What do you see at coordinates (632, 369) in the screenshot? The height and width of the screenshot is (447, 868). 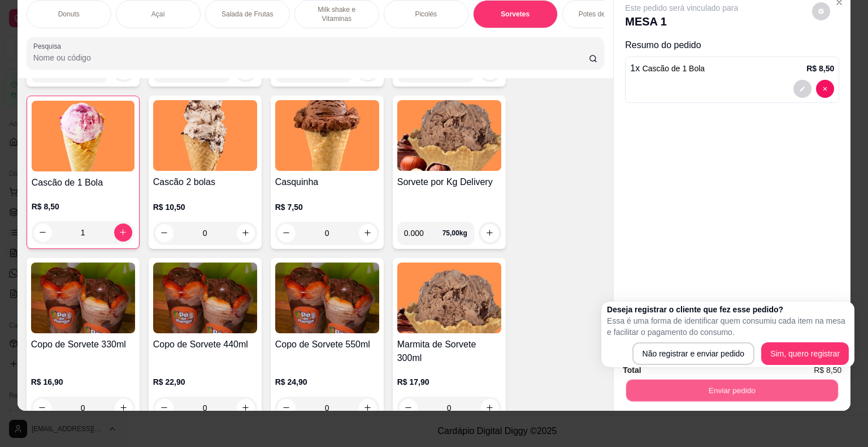 I see `strong: Total` at bounding box center [632, 369].